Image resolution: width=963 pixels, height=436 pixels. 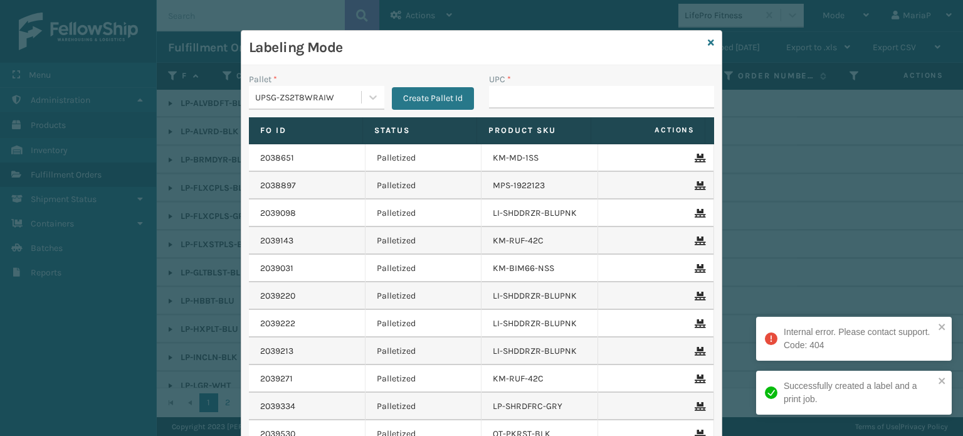 What do you see at coordinates (278, 324) in the screenshot?
I see `a: 2039222` at bounding box center [278, 324].